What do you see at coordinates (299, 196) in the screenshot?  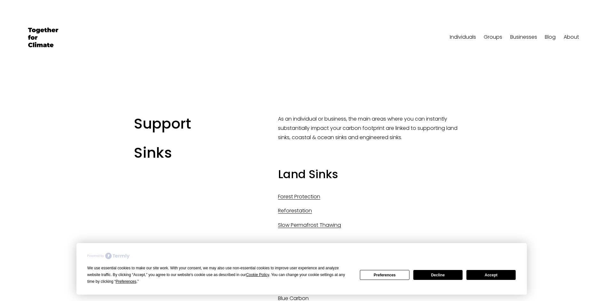 I see `a: Forest Protection` at bounding box center [299, 196].